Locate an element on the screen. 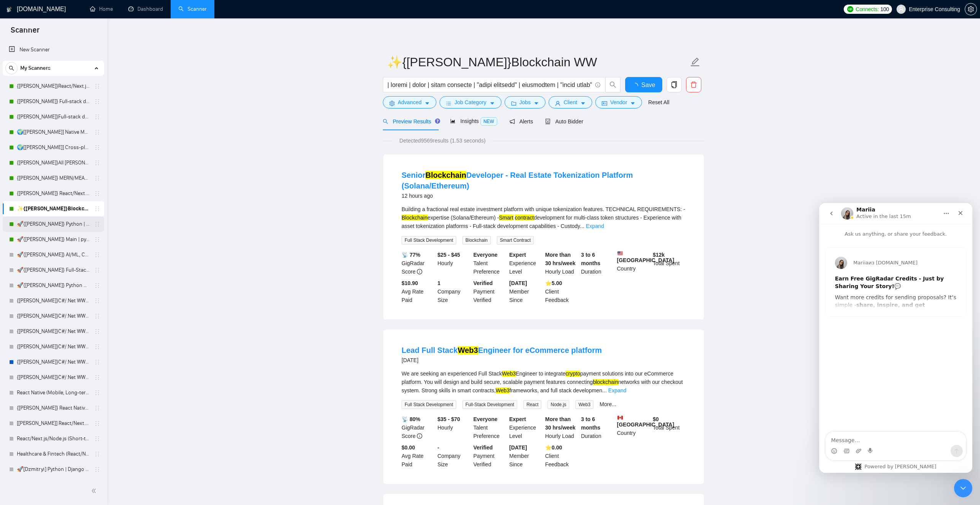 The height and width of the screenshot is (505, 980). b: Expert is located at coordinates (518, 419).